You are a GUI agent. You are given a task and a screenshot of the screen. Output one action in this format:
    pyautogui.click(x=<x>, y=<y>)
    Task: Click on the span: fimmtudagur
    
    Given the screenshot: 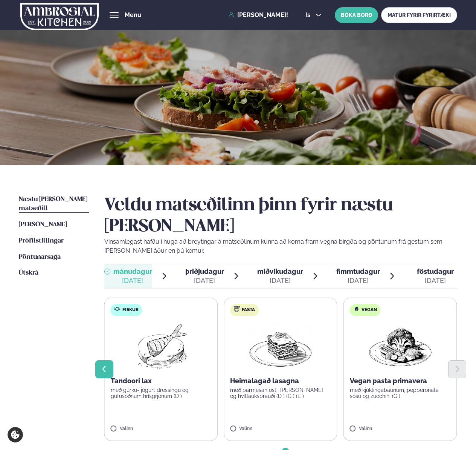 What is the action you would take?
    pyautogui.click(x=358, y=271)
    